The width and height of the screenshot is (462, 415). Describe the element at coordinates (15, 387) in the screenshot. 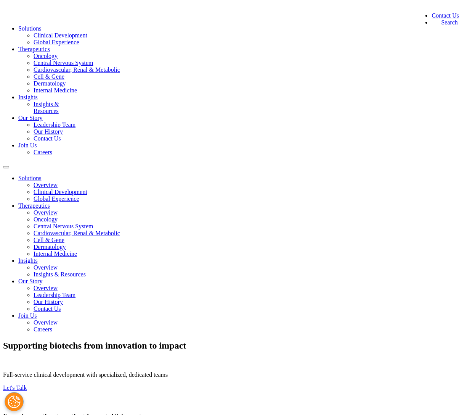

I see `a: Let's Talk` at that location.